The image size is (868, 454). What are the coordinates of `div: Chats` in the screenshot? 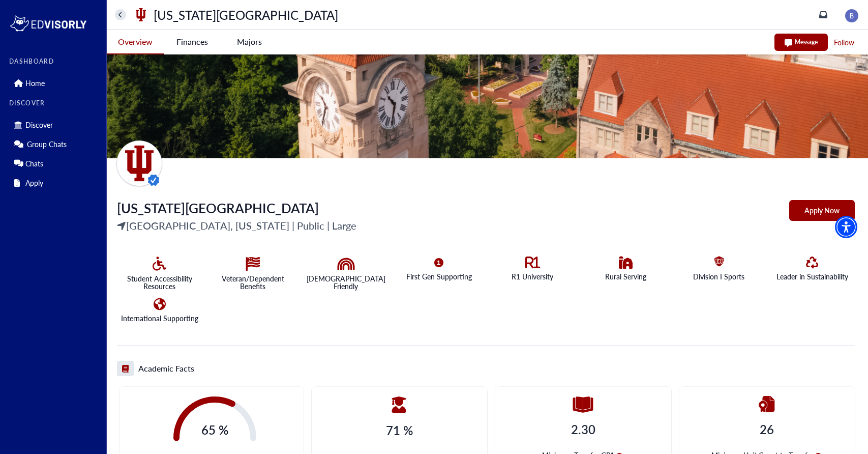 It's located at (54, 163).